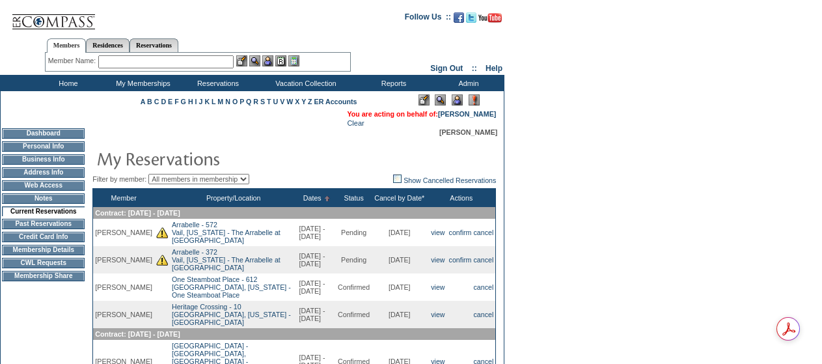 The image size is (822, 364). I want to click on a: I, so click(196, 102).